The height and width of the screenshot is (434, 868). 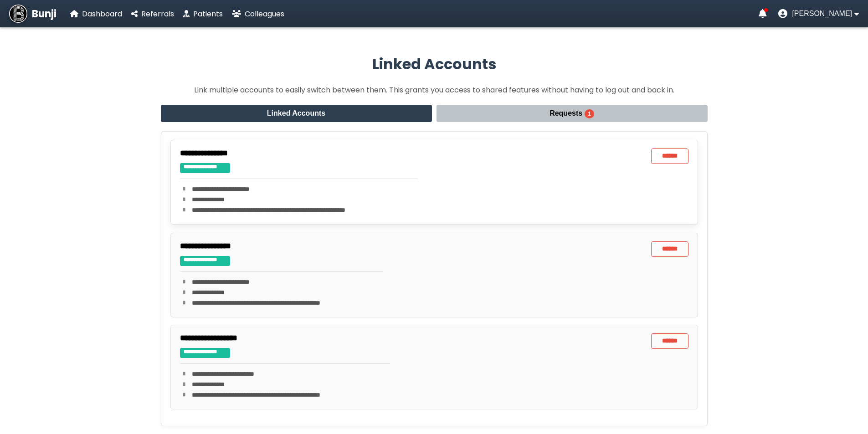 I want to click on p: Link multiple accounts to easily switch between them. This grants you access to shared features w..., so click(x=434, y=90).